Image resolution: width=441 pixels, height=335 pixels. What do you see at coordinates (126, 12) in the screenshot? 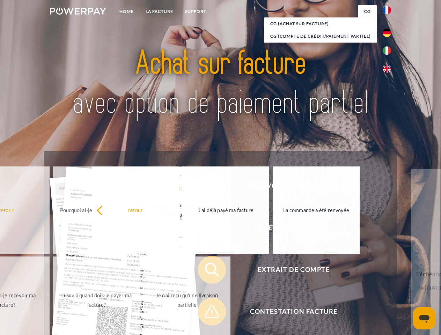
I see `a: Home` at bounding box center [126, 12].